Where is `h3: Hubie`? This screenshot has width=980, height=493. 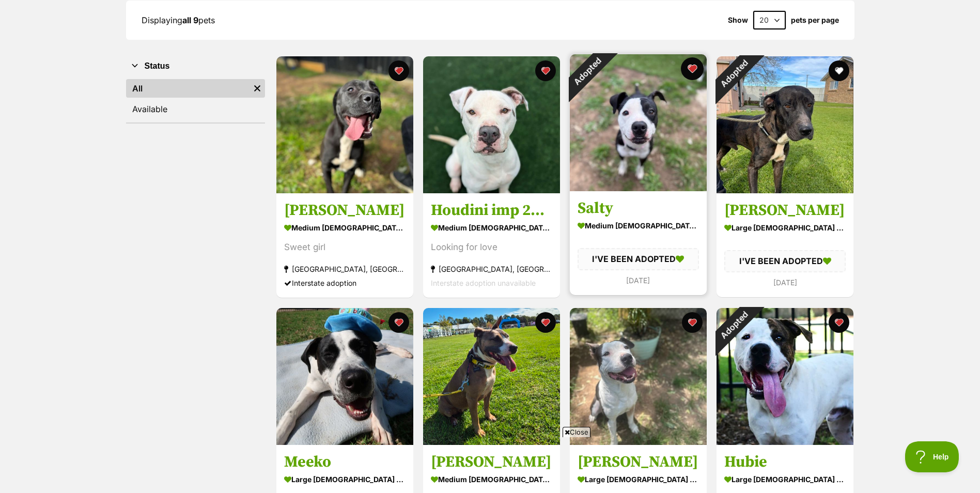
h3: Hubie is located at coordinates (785, 462).